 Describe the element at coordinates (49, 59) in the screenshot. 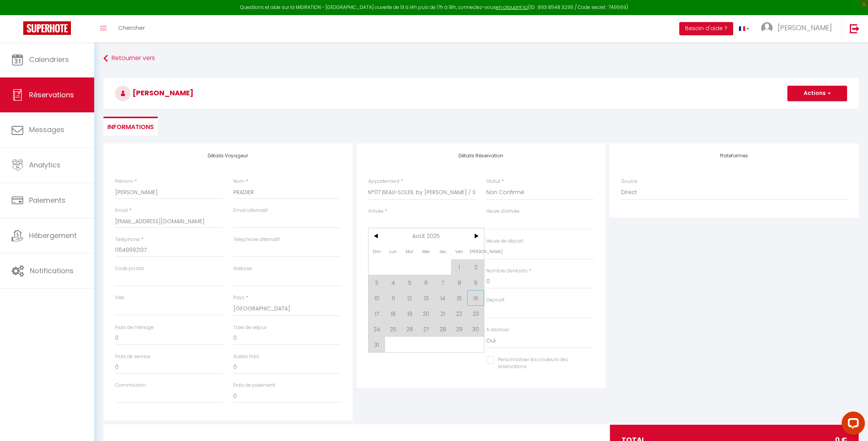

I see `span: Calendriers` at that location.